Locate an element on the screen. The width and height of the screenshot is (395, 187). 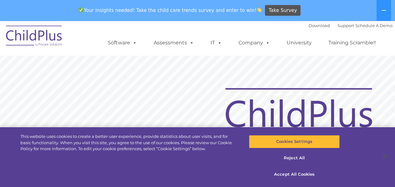
button: Reject All is located at coordinates (294, 158).